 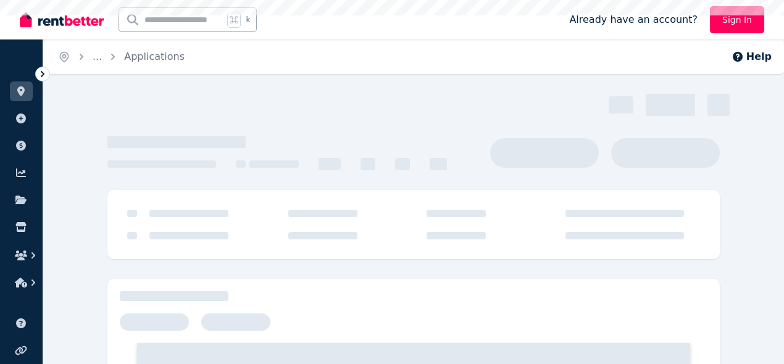 I want to click on nav: Breadcrumb, so click(x=121, y=57).